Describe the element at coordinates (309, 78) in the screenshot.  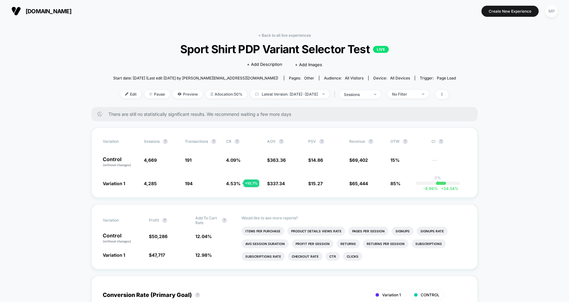
I see `span: other` at that location.